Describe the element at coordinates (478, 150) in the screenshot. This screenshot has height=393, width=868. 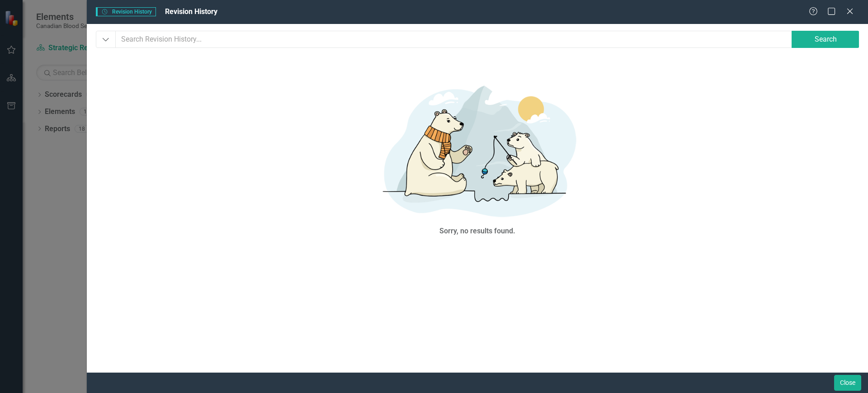
I see `img: No results found` at that location.